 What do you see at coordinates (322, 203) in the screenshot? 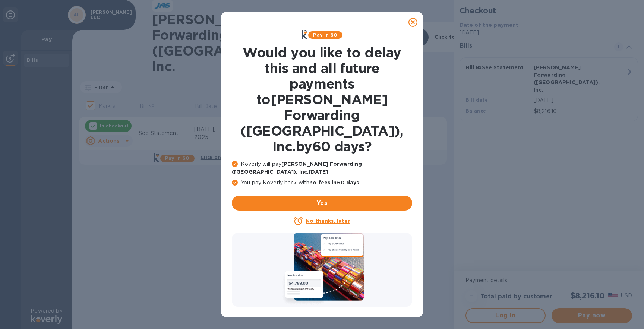
I see `button: Yes` at bounding box center [322, 203].